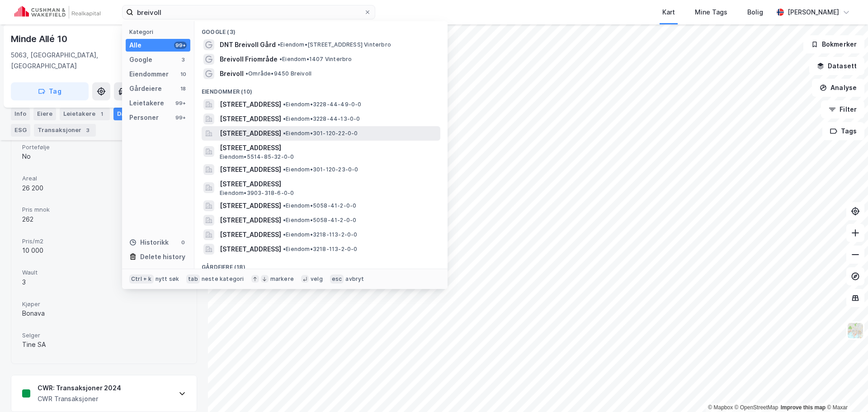 Image resolution: width=868 pixels, height=412 pixels. What do you see at coordinates (104, 335) in the screenshot?
I see `span: Selger` at bounding box center [104, 335].